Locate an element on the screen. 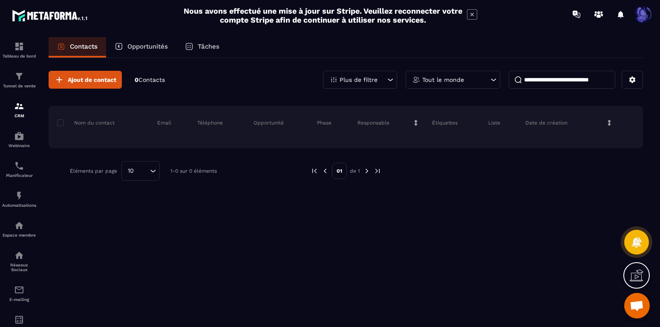 The width and height of the screenshot is (660, 327). a: Opportunités is located at coordinates (141, 47).